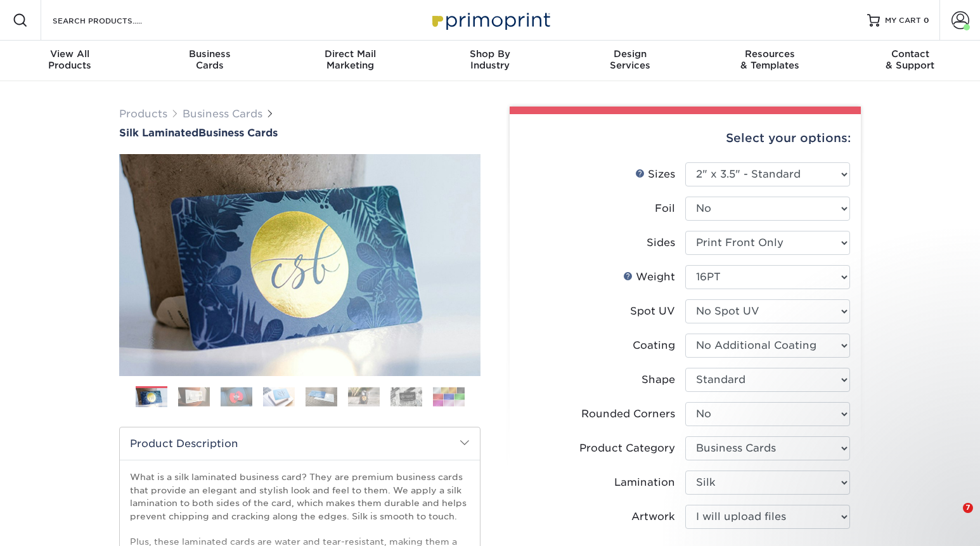 The height and width of the screenshot is (546, 980). Describe the element at coordinates (113, 20) in the screenshot. I see `input: SEARCH PRODUCTS.....` at that location.